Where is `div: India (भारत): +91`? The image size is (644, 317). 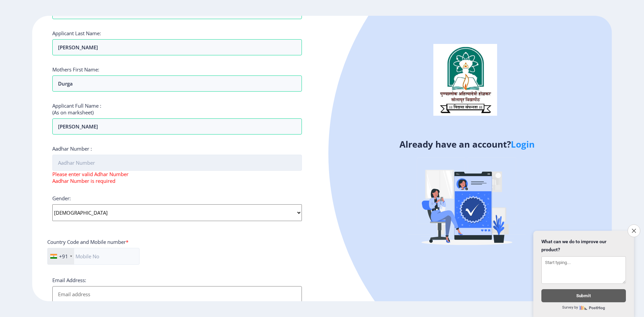
div: India (भारत): +91 is located at coordinates (61, 256).